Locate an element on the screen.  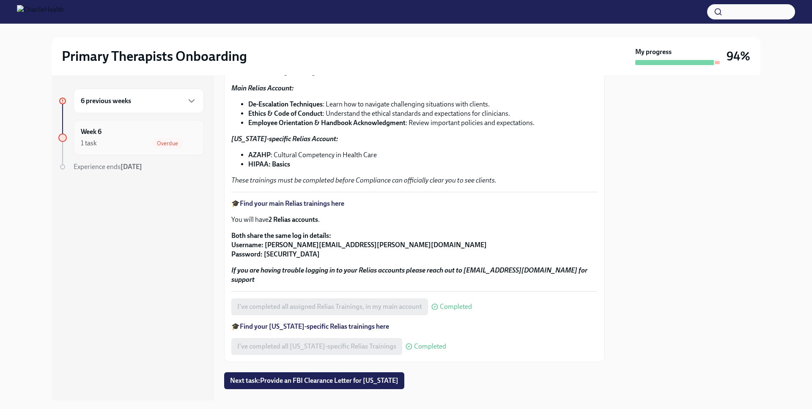
li: : Learn how to navigate challenging situations with clients. is located at coordinates (423, 104).